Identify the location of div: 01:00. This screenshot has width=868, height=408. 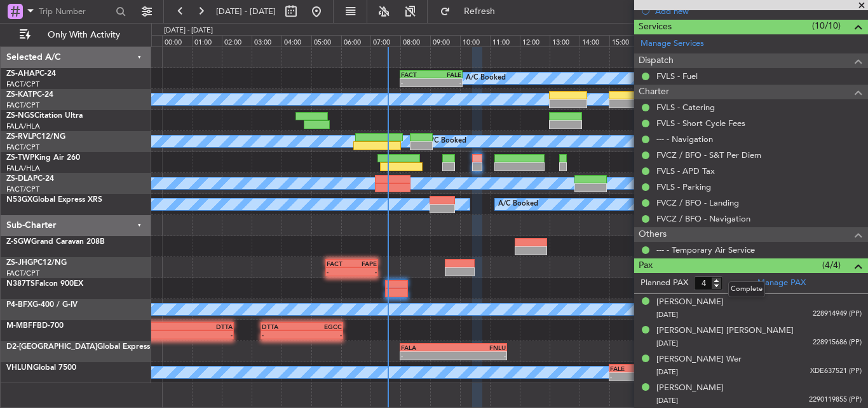
(207, 41).